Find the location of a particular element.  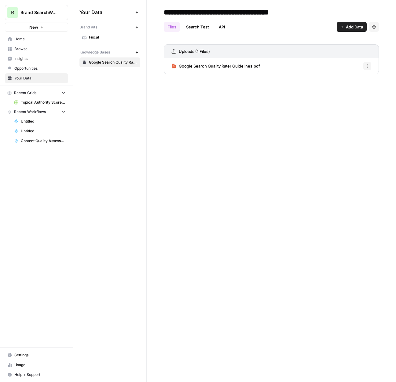

span: Add Data is located at coordinates (355, 27).